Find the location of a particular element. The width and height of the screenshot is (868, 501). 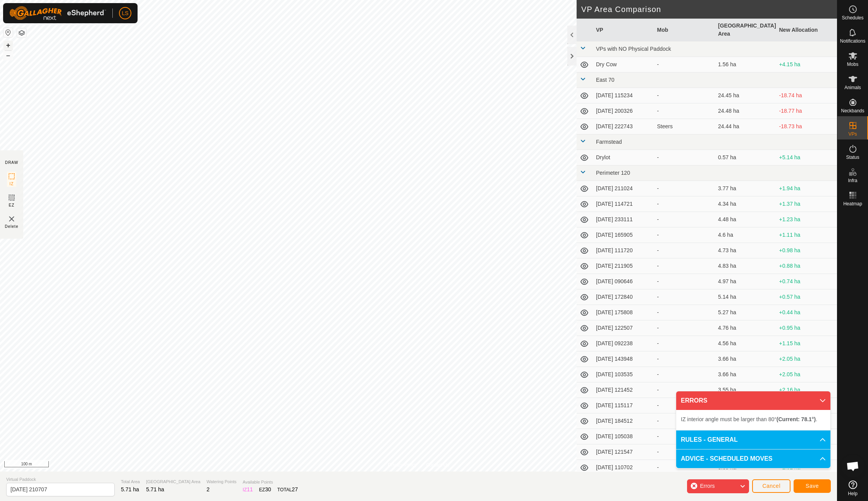

span: Mobs is located at coordinates (852, 64).